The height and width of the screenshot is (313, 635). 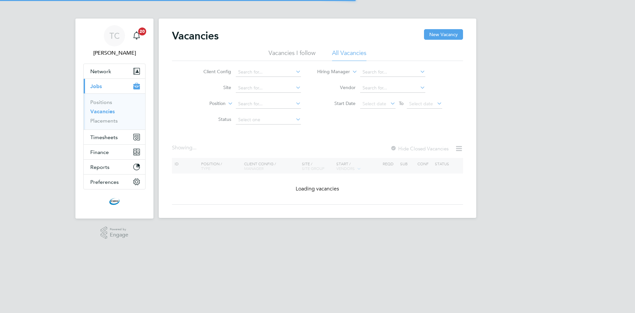 What do you see at coordinates (443, 34) in the screenshot?
I see `button: New Vacancy` at bounding box center [443, 34].